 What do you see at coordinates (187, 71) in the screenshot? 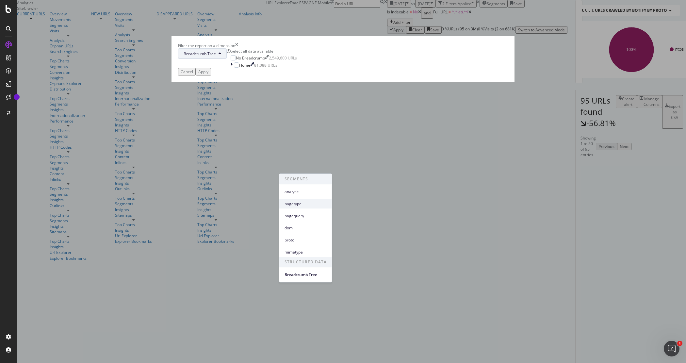
I see `button: Cancel` at bounding box center [187, 71].